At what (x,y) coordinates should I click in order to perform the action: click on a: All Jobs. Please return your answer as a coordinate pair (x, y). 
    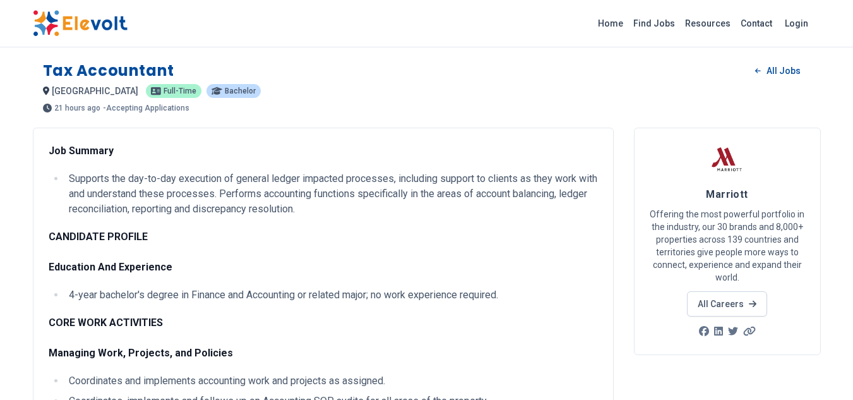
    Looking at the image, I should click on (777, 71).